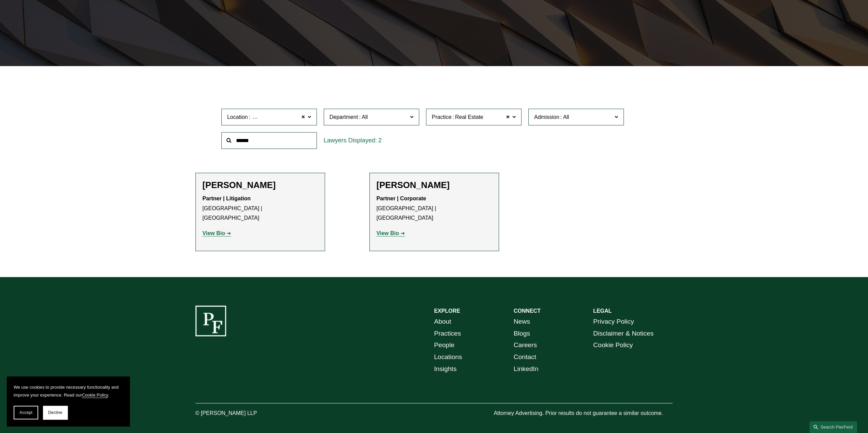 Image resolution: width=868 pixels, height=433 pixels. Describe the element at coordinates (613, 322) in the screenshot. I see `a: Privacy Policy` at that location.